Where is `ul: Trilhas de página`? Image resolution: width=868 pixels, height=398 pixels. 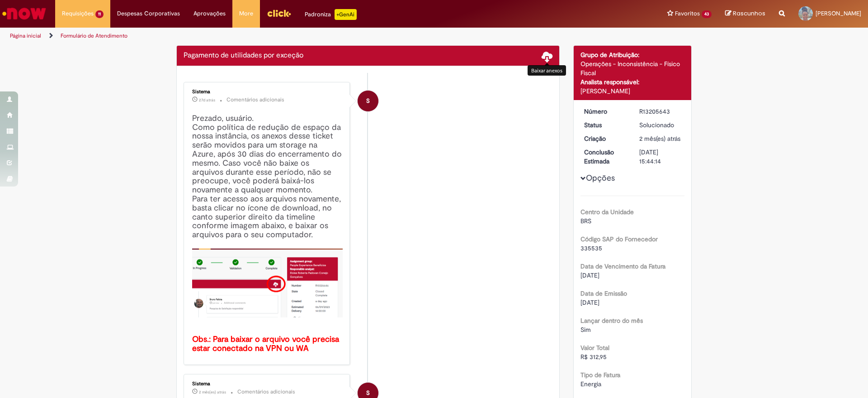 ul: Trilhas de página is located at coordinates (289, 36).